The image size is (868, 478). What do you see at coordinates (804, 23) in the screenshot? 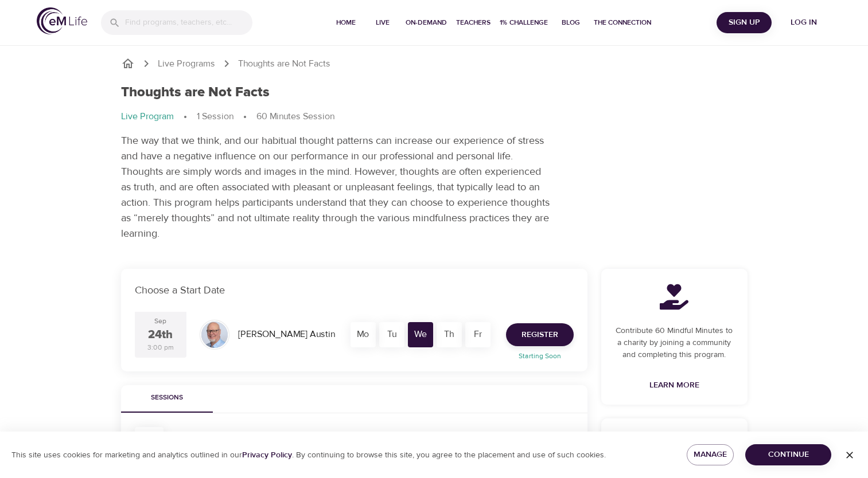
I see `button: Log in` at bounding box center [804, 23].